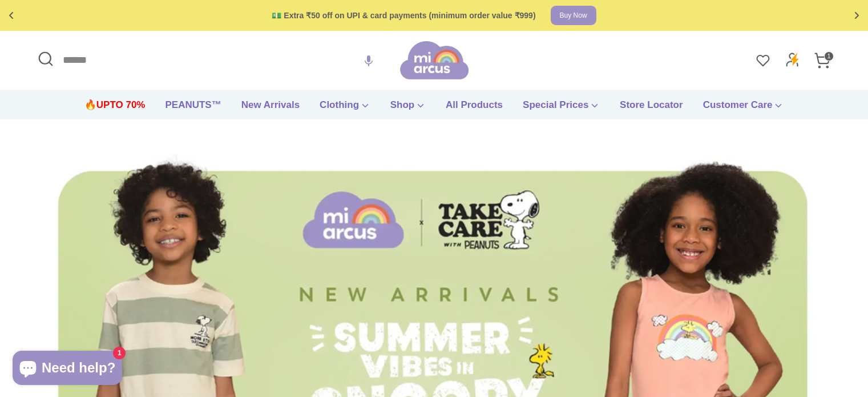 This screenshot has height=397, width=868. What do you see at coordinates (822, 61) in the screenshot?
I see `a: 1` at bounding box center [822, 61].